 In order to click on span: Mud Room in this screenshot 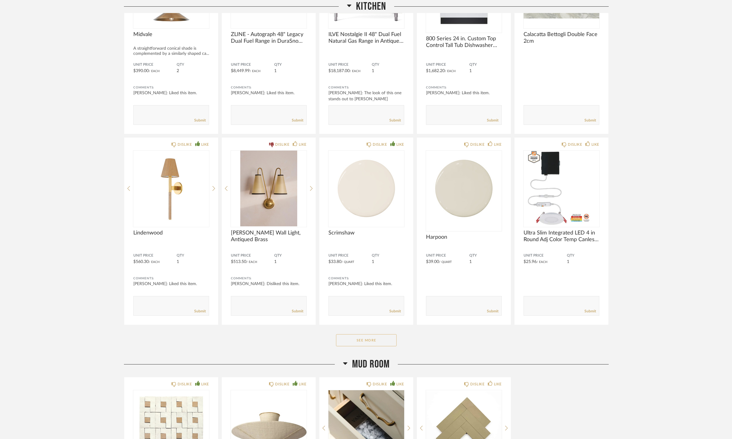, I will do `click(371, 364)`.